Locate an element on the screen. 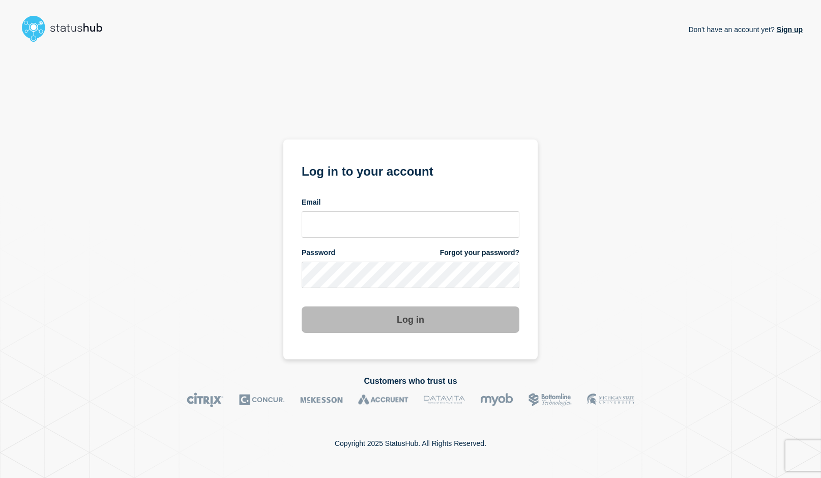 The width and height of the screenshot is (821, 478). input: password input is located at coordinates (411, 275).